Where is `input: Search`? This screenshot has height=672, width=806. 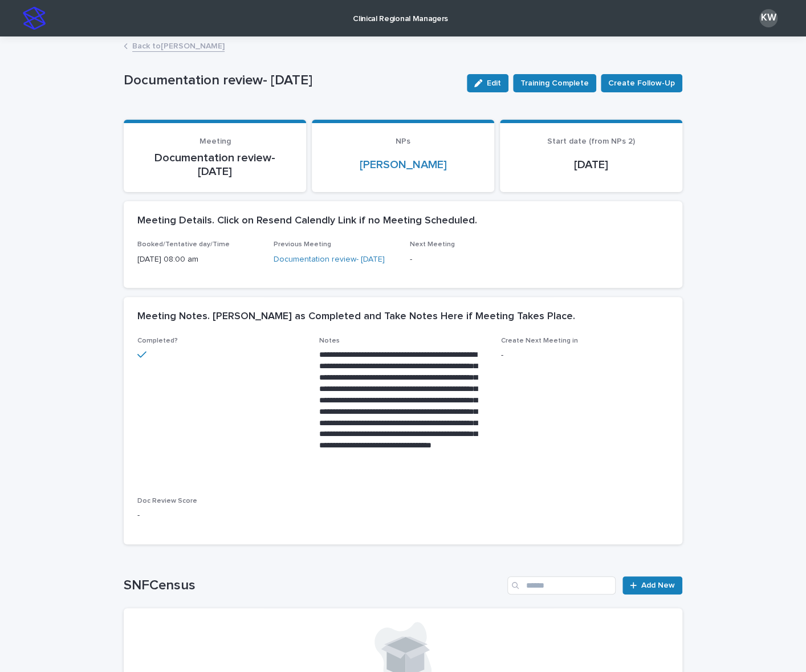
input: Search is located at coordinates (562, 586).